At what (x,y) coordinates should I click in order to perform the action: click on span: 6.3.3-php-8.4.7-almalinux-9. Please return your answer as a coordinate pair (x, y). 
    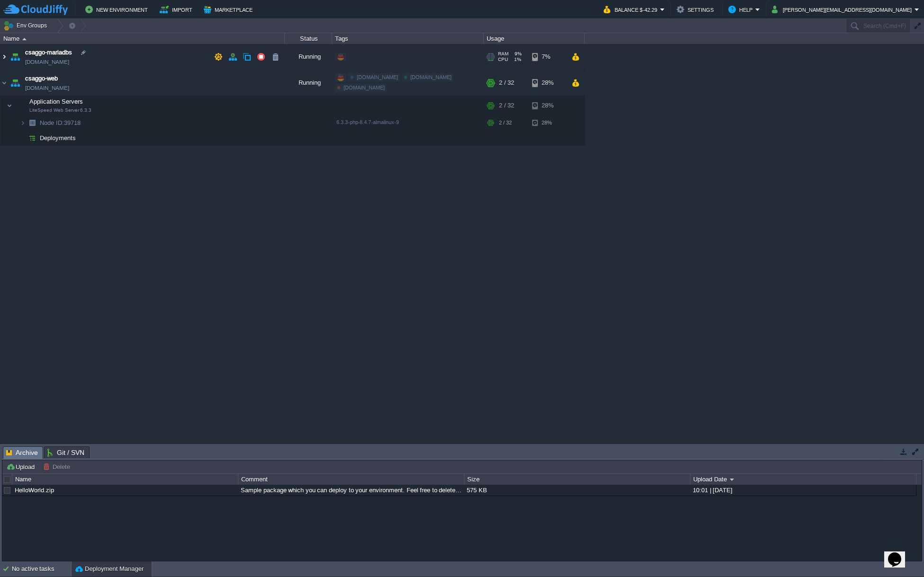
    Looking at the image, I should click on (368, 122).